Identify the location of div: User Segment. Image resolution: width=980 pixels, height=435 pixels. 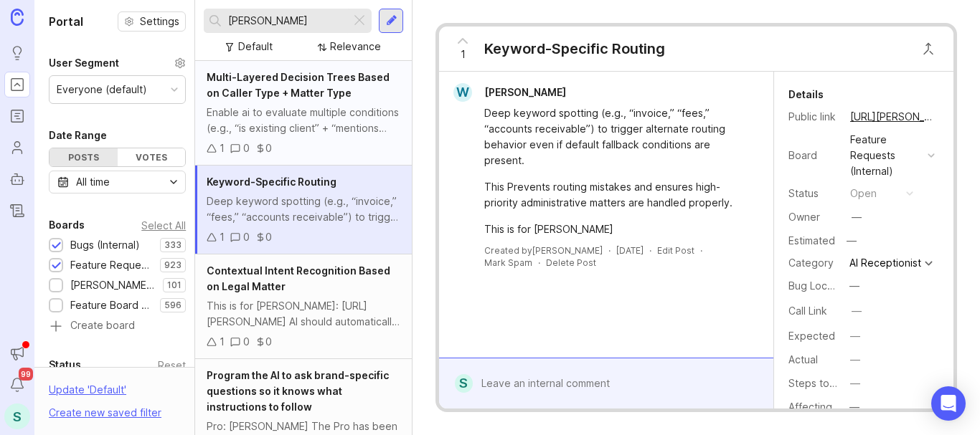
(84, 63).